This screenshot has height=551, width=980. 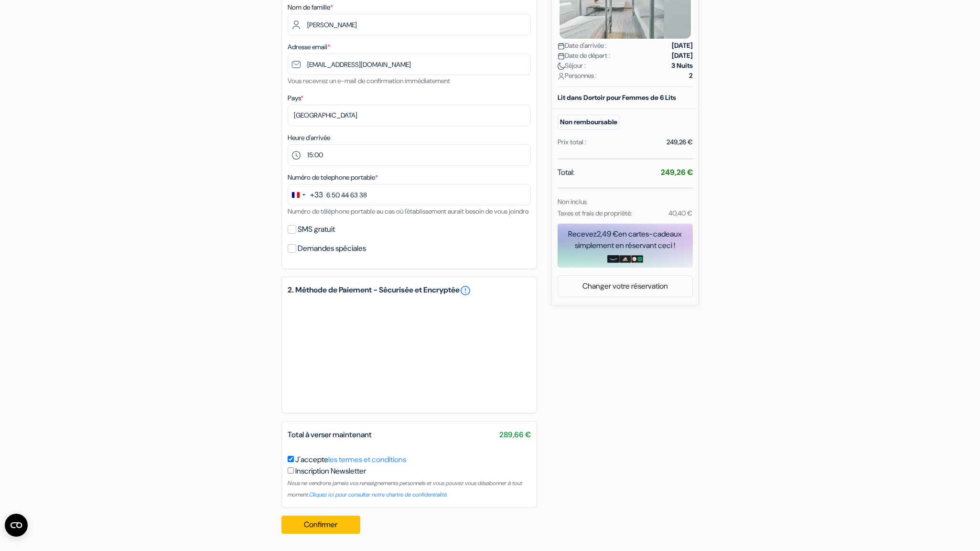 What do you see at coordinates (582, 45) in the screenshot?
I see `span: Date d'arrivée :` at bounding box center [582, 45].